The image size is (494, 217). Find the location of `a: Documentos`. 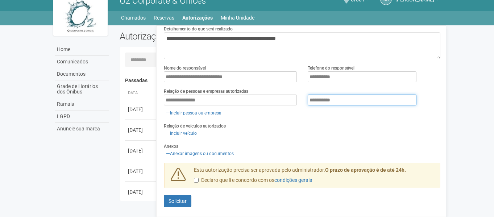

a: Documentos is located at coordinates (82, 74).